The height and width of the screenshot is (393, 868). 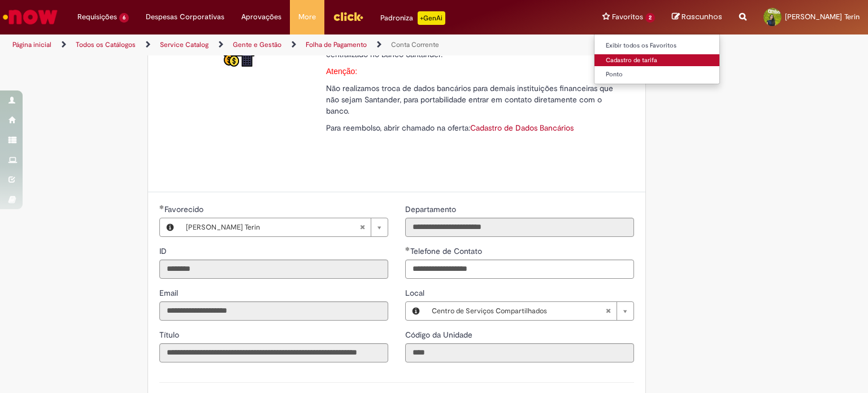 I want to click on a: Conta Corrente, so click(x=415, y=45).